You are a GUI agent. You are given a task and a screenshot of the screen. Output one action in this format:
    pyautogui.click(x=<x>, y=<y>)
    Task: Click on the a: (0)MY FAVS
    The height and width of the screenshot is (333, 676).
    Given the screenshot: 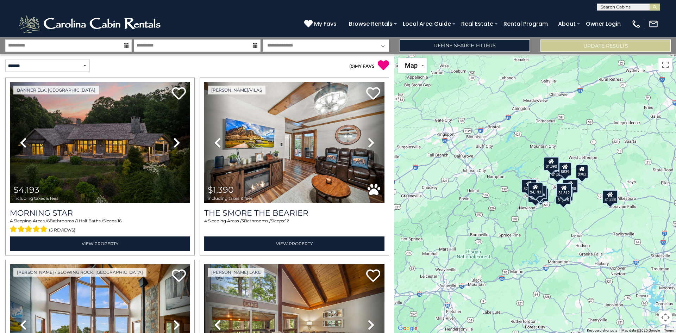 What is the action you would take?
    pyautogui.click(x=362, y=66)
    